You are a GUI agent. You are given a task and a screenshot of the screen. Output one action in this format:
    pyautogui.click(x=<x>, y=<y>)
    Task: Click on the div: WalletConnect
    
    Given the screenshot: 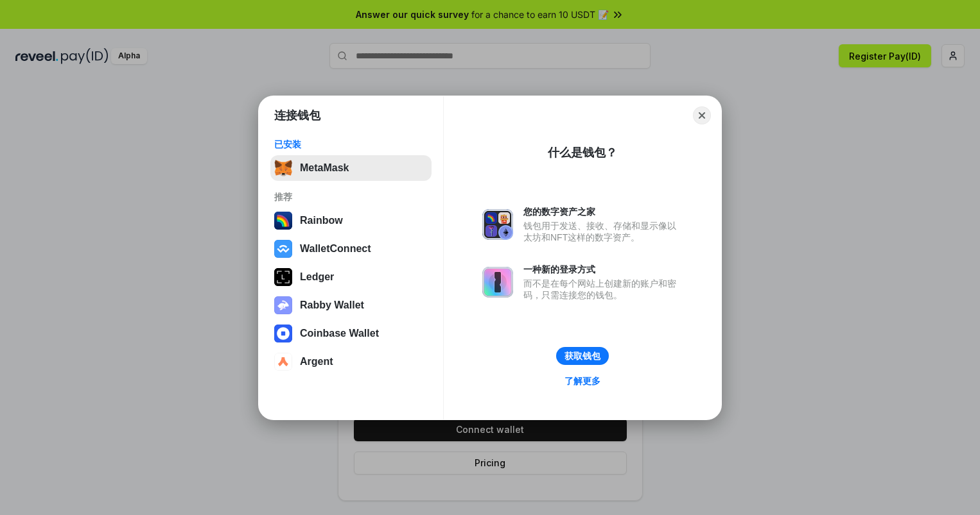 What is the action you would take?
    pyautogui.click(x=335, y=249)
    